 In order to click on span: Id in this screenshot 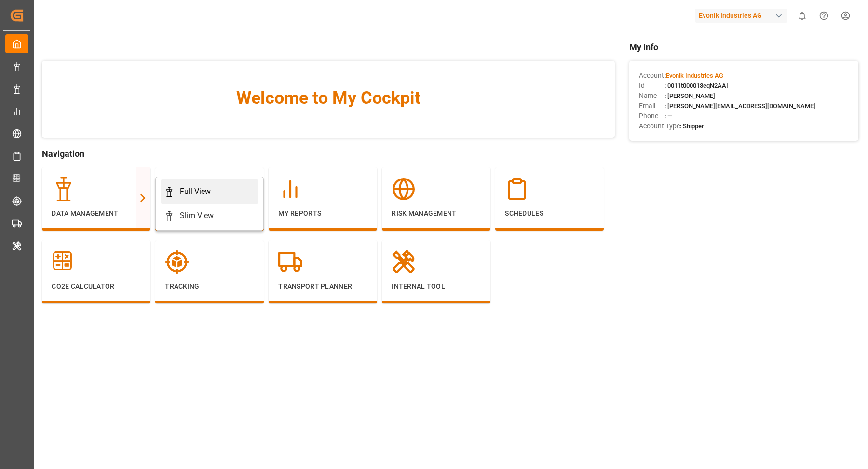, I will do `click(652, 86)`.